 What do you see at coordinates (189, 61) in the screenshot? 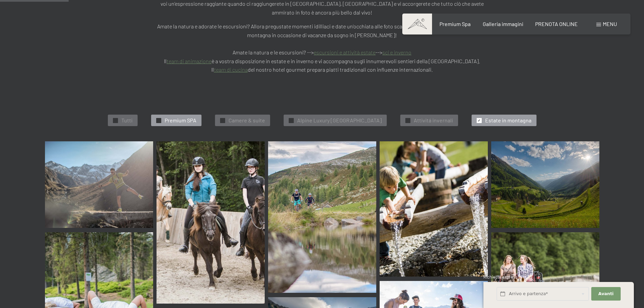
I see `a: team di animazione` at bounding box center [189, 61].